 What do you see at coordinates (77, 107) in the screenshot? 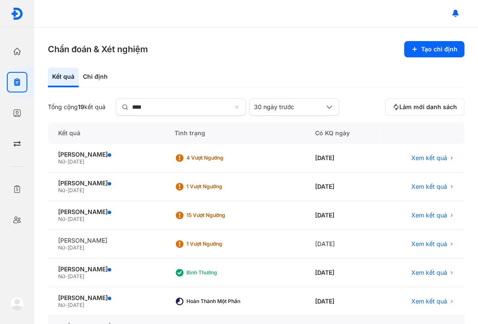
I see `div: Tổng cộng kết quả` at bounding box center [77, 107].